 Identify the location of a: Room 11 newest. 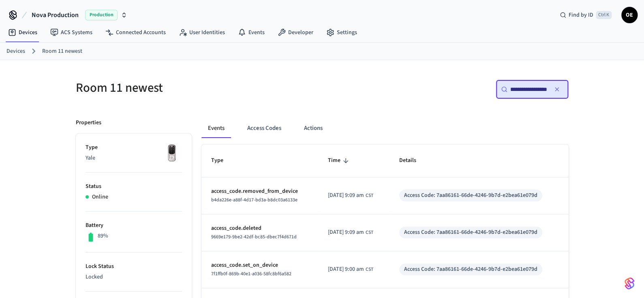
(62, 51).